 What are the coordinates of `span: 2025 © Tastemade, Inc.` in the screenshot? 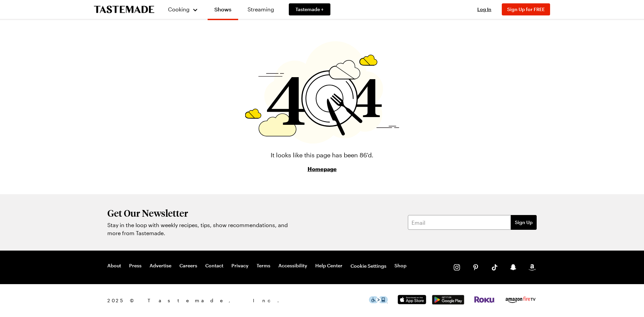 It's located at (238, 301).